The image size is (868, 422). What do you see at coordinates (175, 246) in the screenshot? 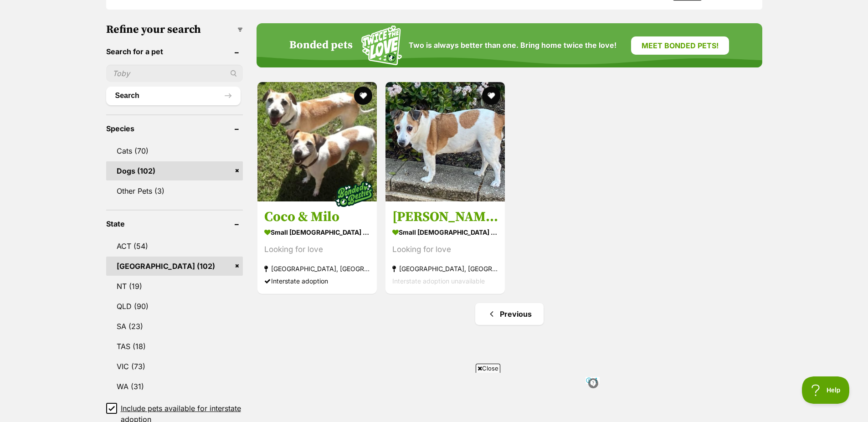
I see `a: ACT (54)` at bounding box center [175, 246].